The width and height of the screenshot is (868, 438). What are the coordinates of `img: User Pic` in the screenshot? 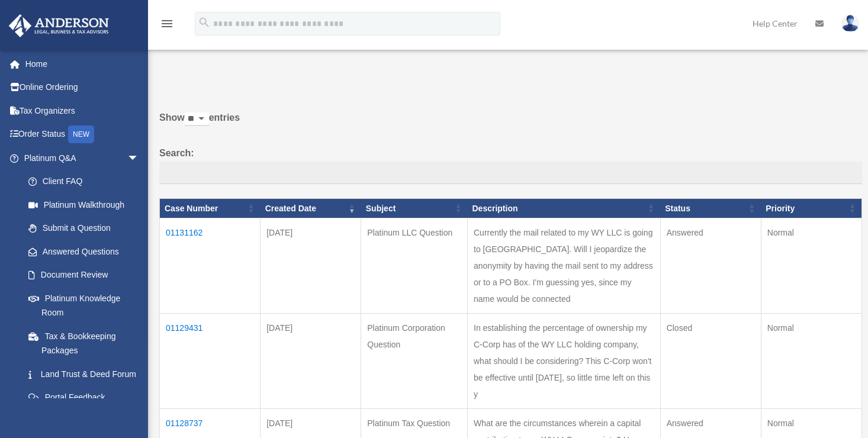 It's located at (851, 23).